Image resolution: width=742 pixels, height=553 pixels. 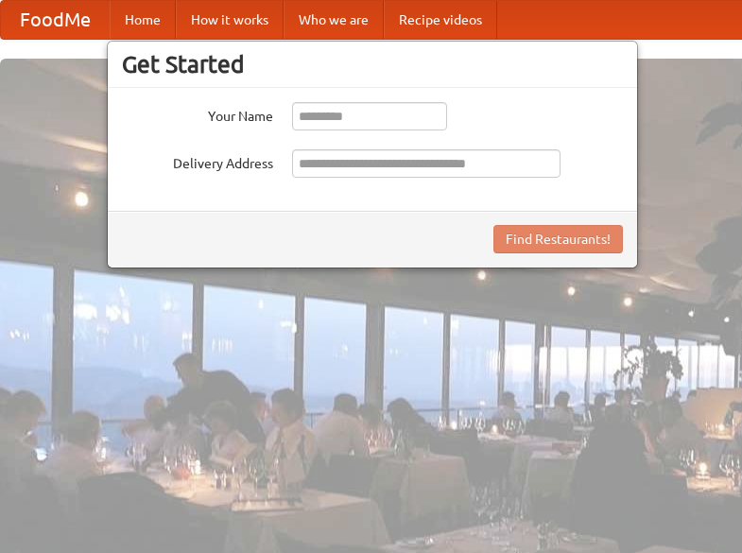 What do you see at coordinates (230, 20) in the screenshot?
I see `a: How it works` at bounding box center [230, 20].